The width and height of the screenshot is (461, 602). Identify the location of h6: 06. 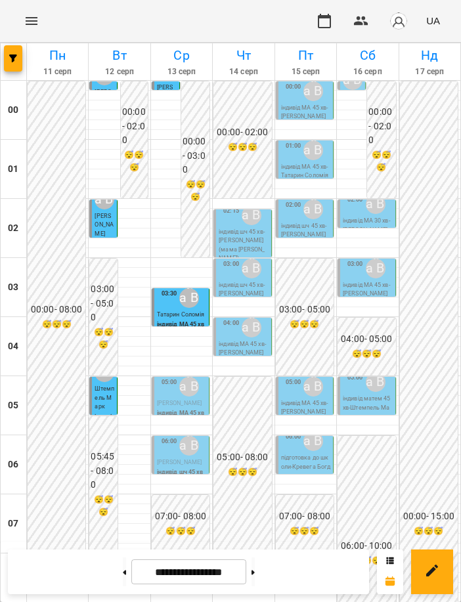
(13, 465).